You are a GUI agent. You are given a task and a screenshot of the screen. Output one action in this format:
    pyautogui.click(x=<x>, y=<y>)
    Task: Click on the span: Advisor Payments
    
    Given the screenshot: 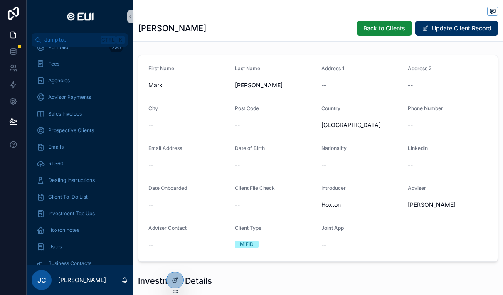 What is the action you would take?
    pyautogui.click(x=69, y=97)
    